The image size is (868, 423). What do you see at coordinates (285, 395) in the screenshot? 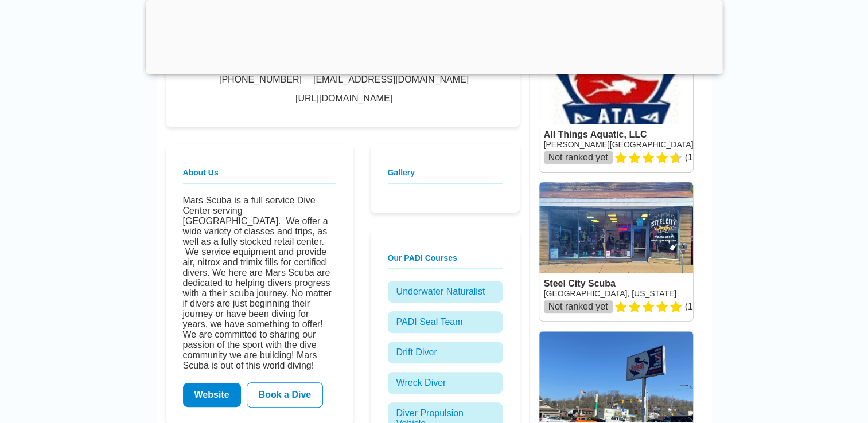
I see `a: Book a Dive` at bounding box center [285, 395].